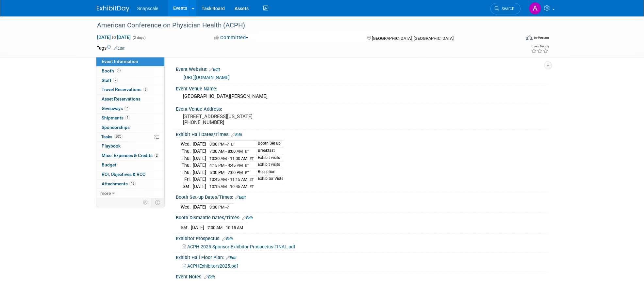  Describe the element at coordinates (124, 174) in the screenshot. I see `span: ROI, Objectives & ROO` at that location.